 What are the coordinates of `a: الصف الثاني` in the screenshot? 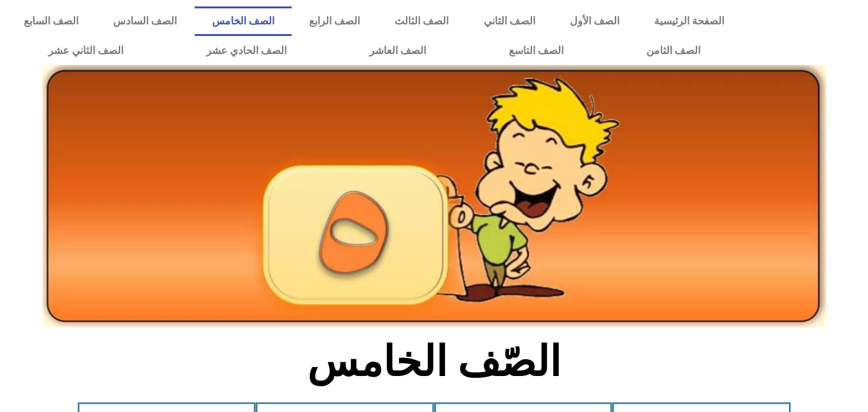 It's located at (509, 21).